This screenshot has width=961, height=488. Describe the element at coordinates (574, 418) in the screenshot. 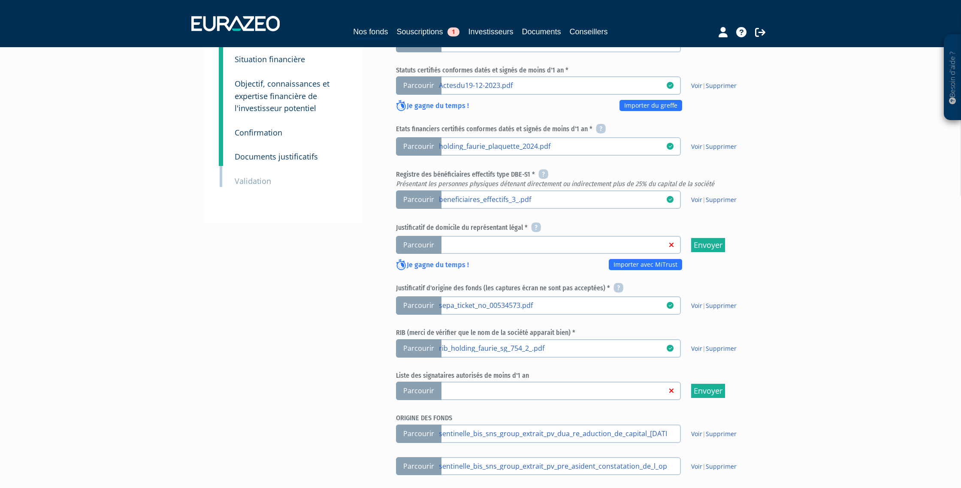

I see `h6: ORIGINE DES FONDS` at that location.